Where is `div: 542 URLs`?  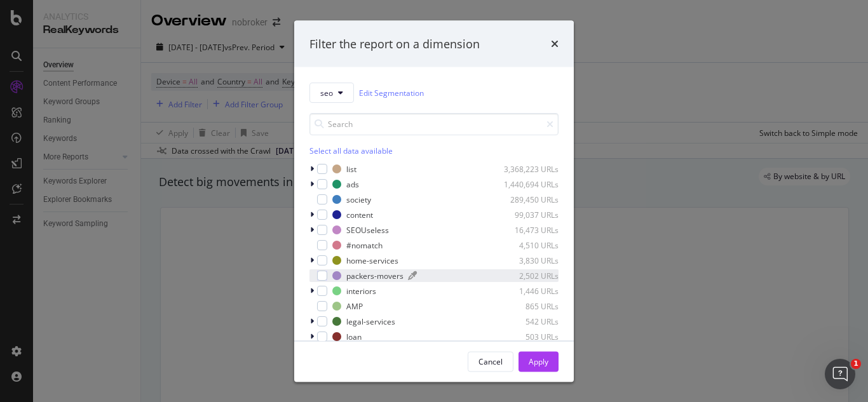 div: 542 URLs is located at coordinates (527, 320).